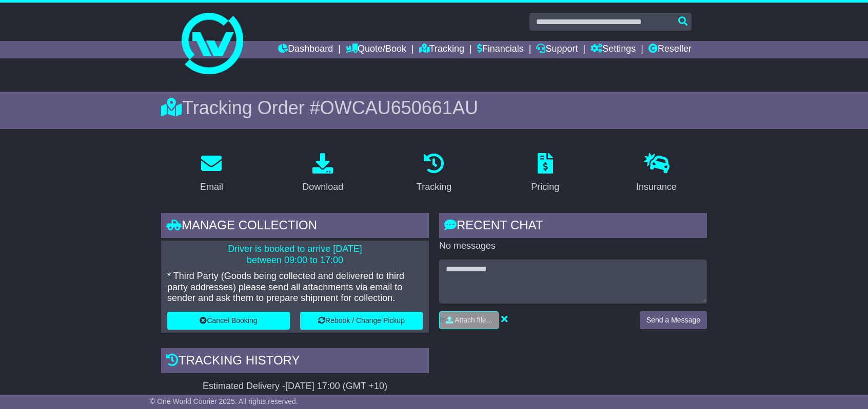  I want to click on p: No messages, so click(573, 247).